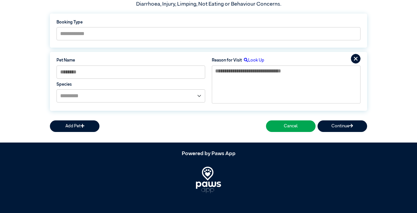 The width and height of the screenshot is (417, 213). Describe the element at coordinates (131, 60) in the screenshot. I see `label: Pet Name` at that location.